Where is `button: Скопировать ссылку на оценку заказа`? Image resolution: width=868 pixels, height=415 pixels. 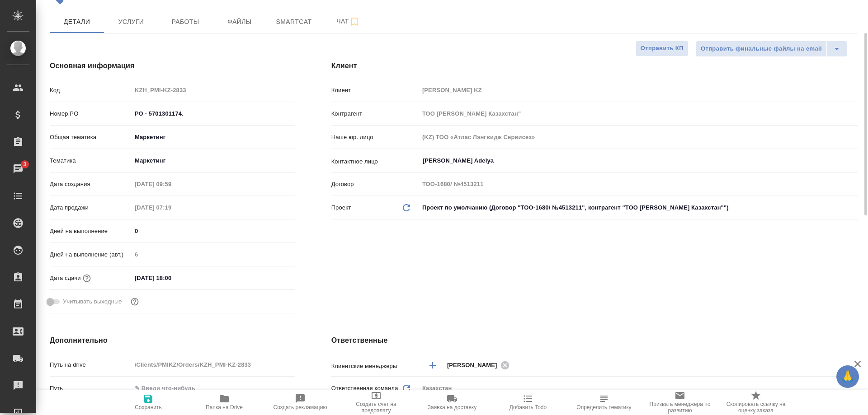
button: Скопировать ссылку на оценку заказа is located at coordinates (756, 403).